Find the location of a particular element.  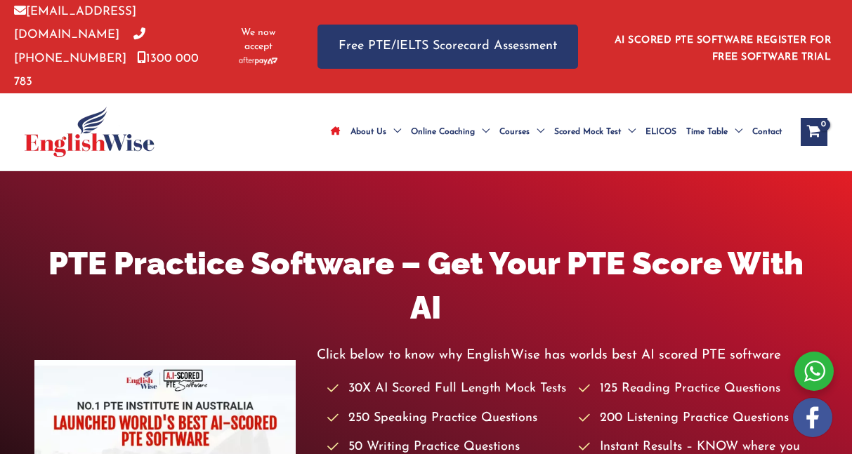

span: Online Coaching is located at coordinates (443, 132).